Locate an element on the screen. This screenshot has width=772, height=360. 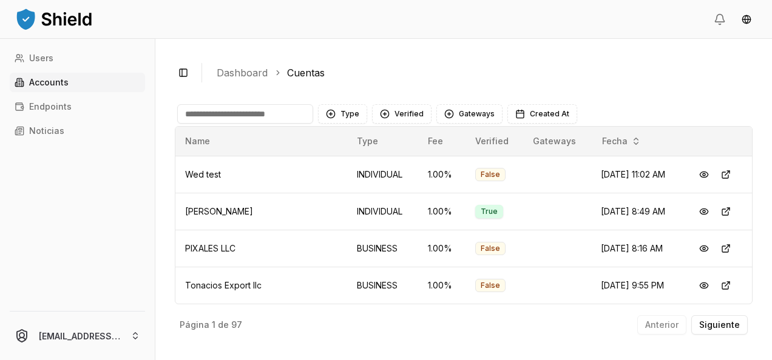
th: Type is located at coordinates (382, 141).